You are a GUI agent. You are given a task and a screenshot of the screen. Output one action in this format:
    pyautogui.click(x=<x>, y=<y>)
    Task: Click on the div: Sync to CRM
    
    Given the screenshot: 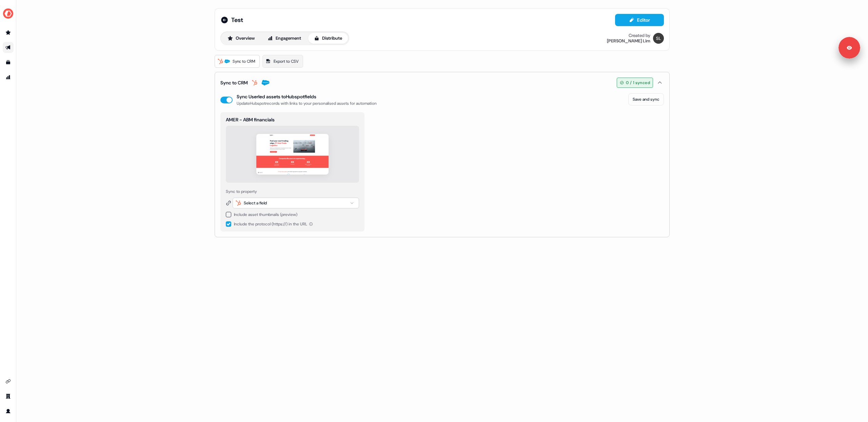 What is the action you would take?
    pyautogui.click(x=234, y=83)
    